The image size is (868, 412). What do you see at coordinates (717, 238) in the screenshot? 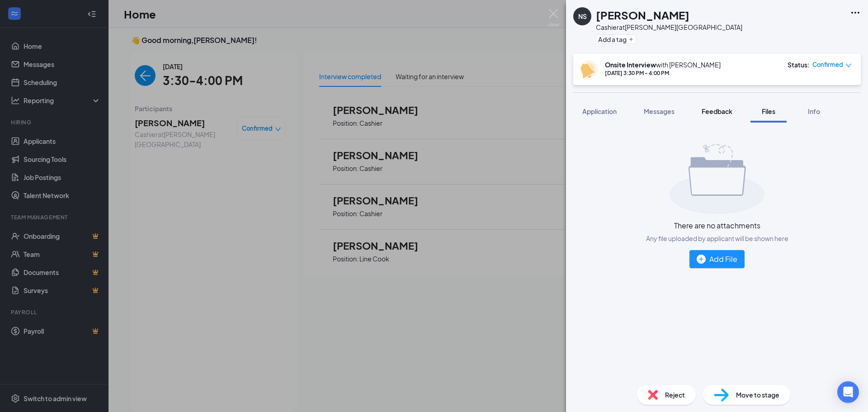
I see `div: Any file uploaded by applicant will be shown here` at bounding box center [717, 238].